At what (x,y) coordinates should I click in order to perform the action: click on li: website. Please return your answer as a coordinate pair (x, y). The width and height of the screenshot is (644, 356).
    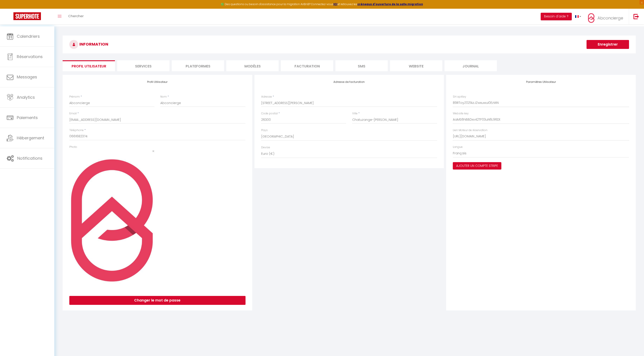
    Looking at the image, I should click on (416, 66).